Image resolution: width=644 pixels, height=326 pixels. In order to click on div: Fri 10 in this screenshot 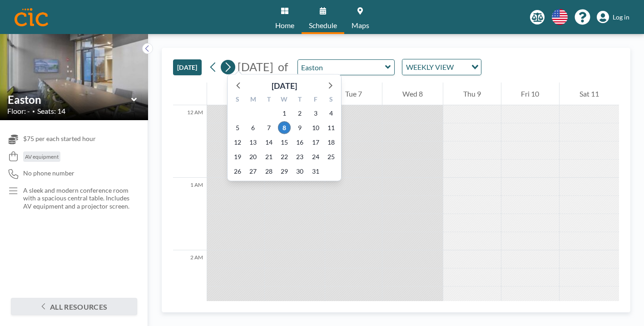, I will do `click(530, 94)`.